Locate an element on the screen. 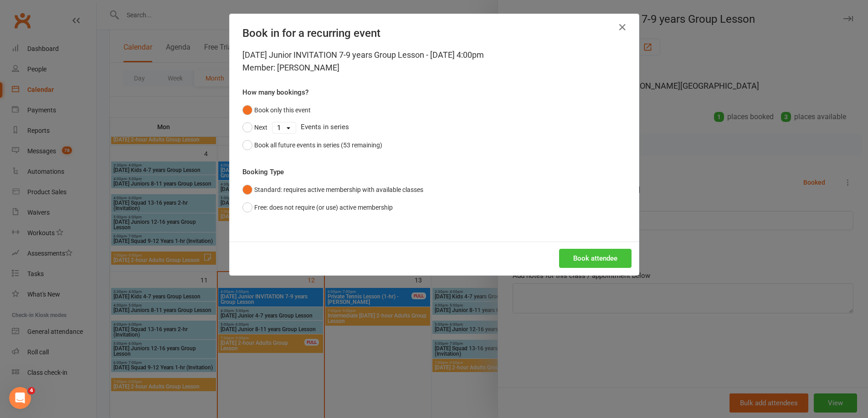  button: Next is located at coordinates (255, 128).